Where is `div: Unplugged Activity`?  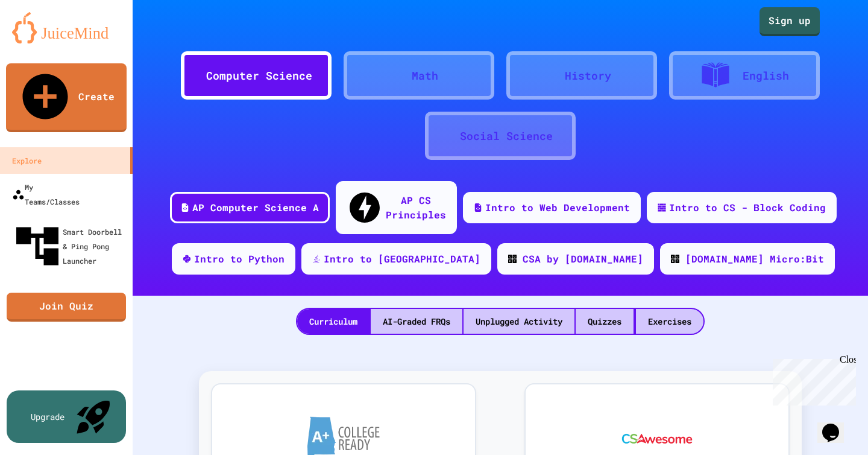
div: Unplugged Activity is located at coordinates (519, 321).